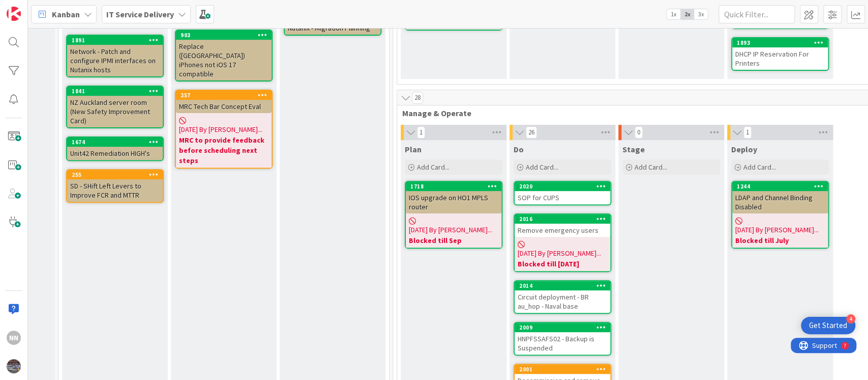 This screenshot has width=868, height=380. What do you see at coordinates (413, 149) in the screenshot?
I see `span: Plan` at bounding box center [413, 149].